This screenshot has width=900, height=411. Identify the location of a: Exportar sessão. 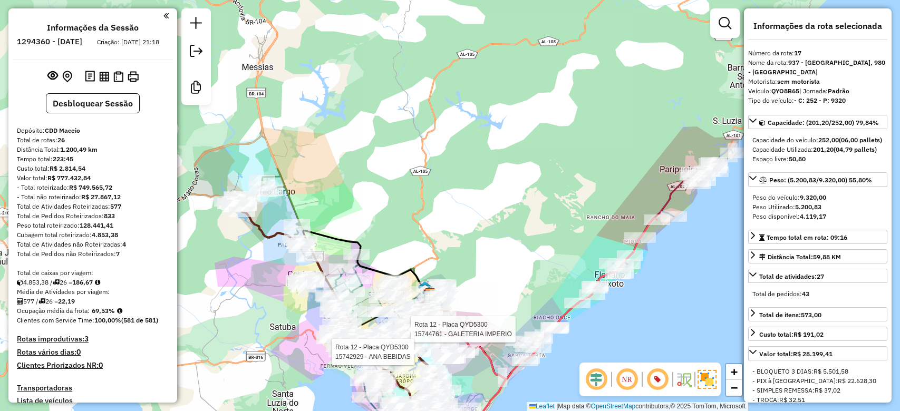
(196, 52).